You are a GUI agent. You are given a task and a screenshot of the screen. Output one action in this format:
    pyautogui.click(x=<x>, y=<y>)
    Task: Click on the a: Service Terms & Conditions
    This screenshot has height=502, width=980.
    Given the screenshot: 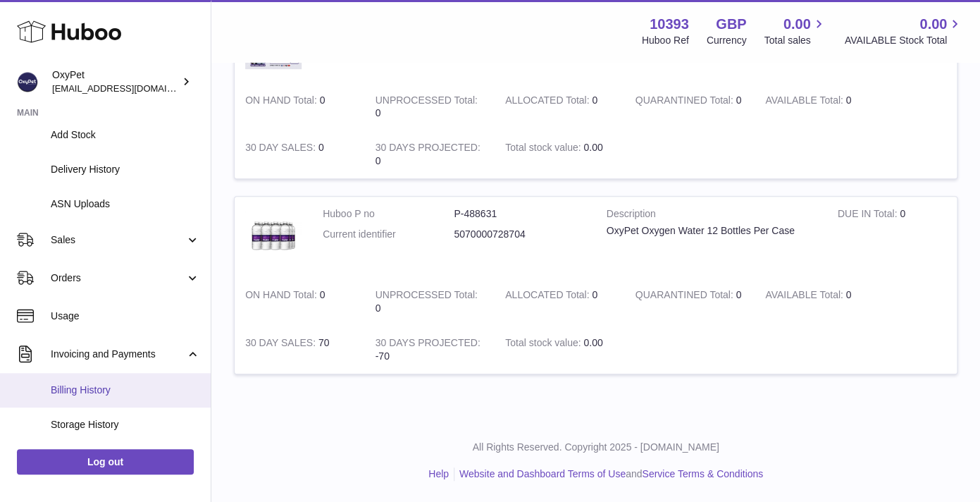 What is the action you would take?
    pyautogui.click(x=703, y=474)
    